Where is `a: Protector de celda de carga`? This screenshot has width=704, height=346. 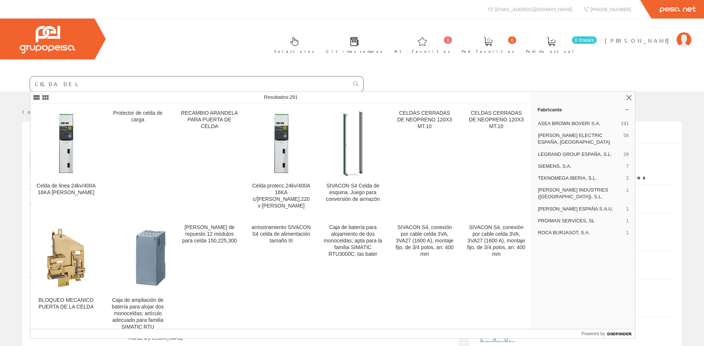
a: Protector de celda de carga is located at coordinates (138, 161).